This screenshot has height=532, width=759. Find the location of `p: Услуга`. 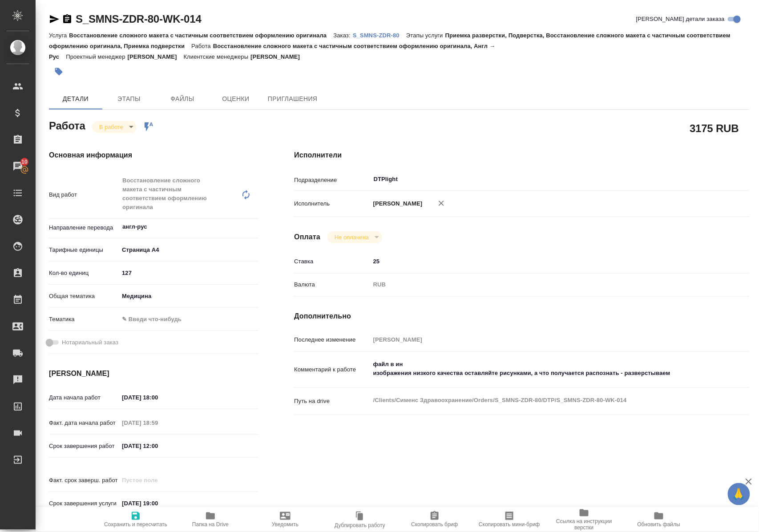

p: Услуга is located at coordinates (58, 35).